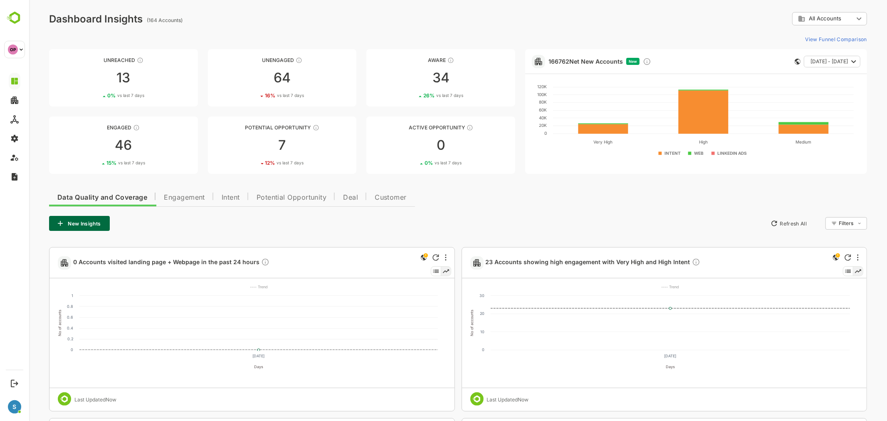 The width and height of the screenshot is (887, 421). I want to click on div: 12 %, so click(255, 163).